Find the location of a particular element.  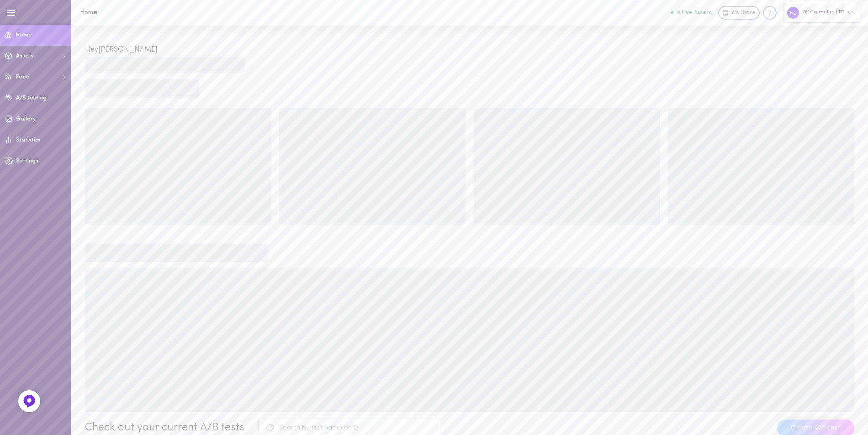

span: Feed is located at coordinates (23, 77).